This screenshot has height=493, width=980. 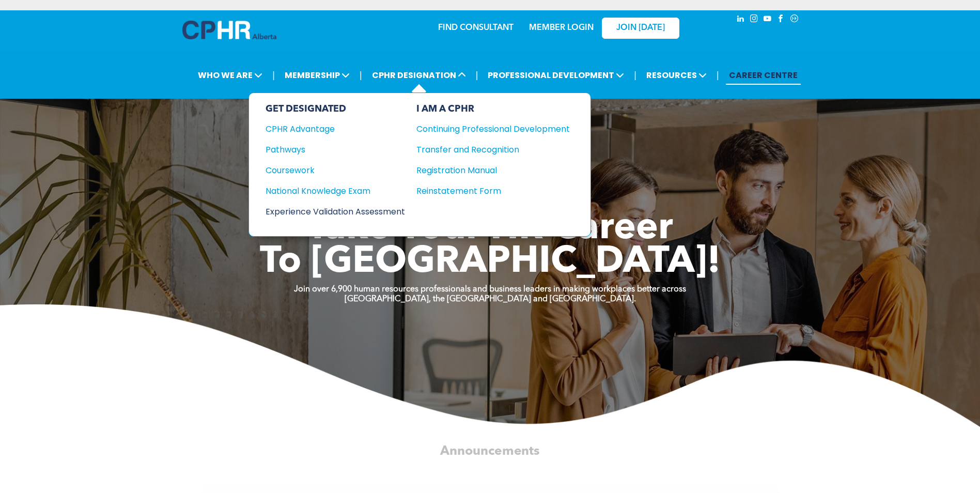 I want to click on div: CPHR Advantage, so click(x=328, y=129).